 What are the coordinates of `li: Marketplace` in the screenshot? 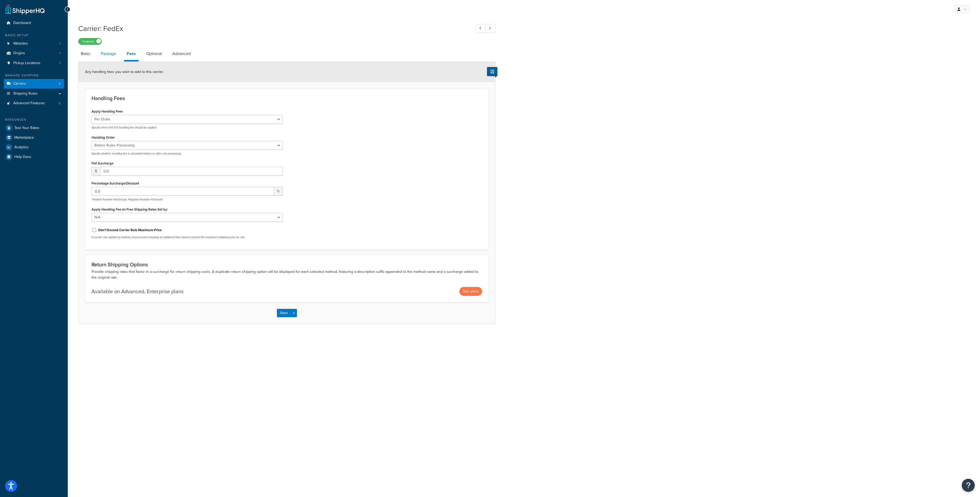 It's located at (34, 138).